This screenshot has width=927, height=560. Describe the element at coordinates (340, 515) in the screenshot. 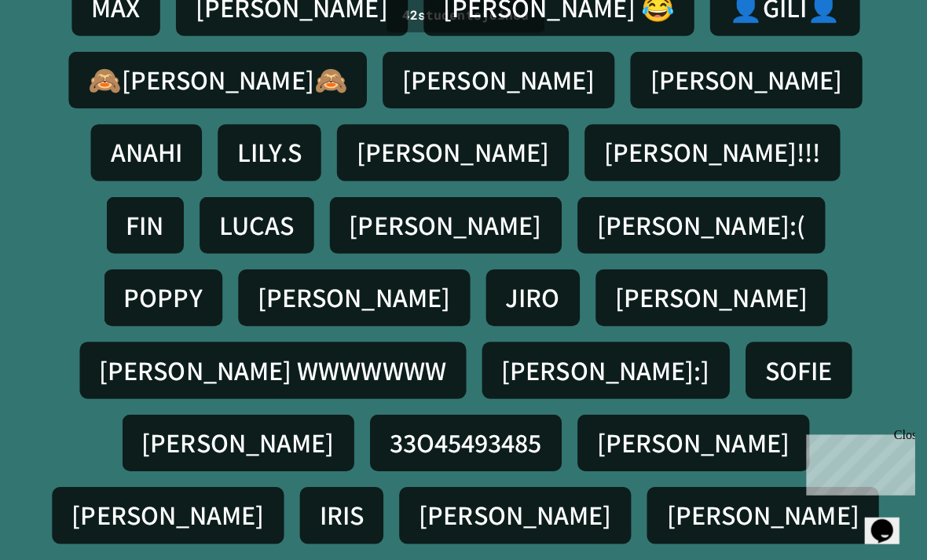

I see `h4: IRIS` at that location.